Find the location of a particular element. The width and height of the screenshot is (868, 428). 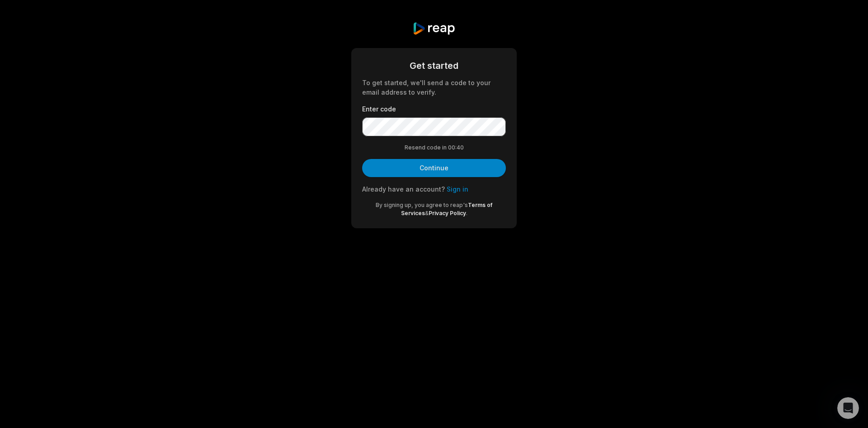

span: 40 is located at coordinates (460, 148).